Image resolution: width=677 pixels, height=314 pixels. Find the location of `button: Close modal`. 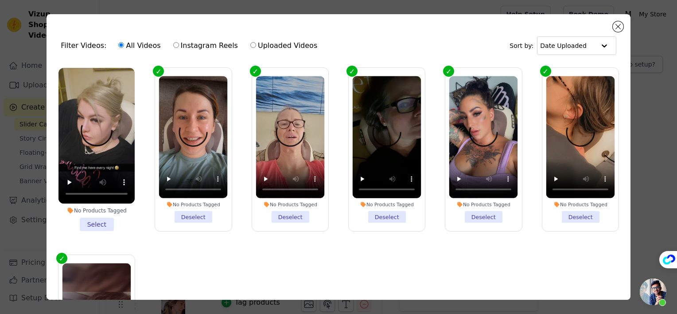

button: Close modal is located at coordinates (618, 27).